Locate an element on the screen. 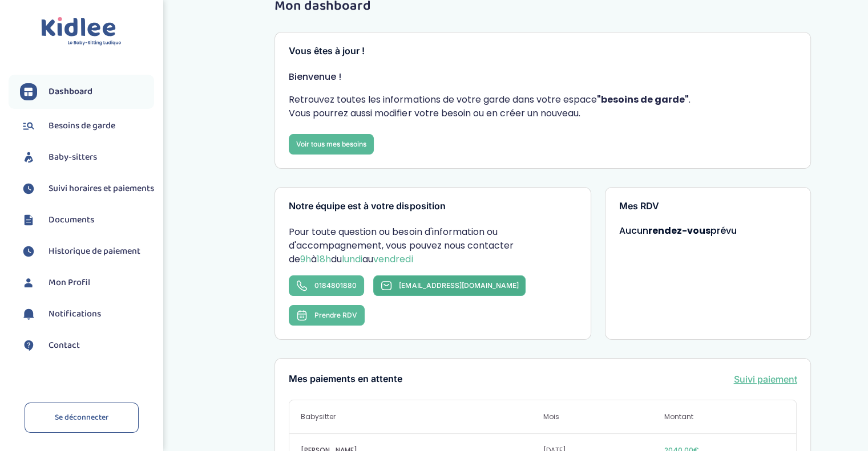 The width and height of the screenshot is (868, 451). a: Suivi paiement is located at coordinates (765, 379).